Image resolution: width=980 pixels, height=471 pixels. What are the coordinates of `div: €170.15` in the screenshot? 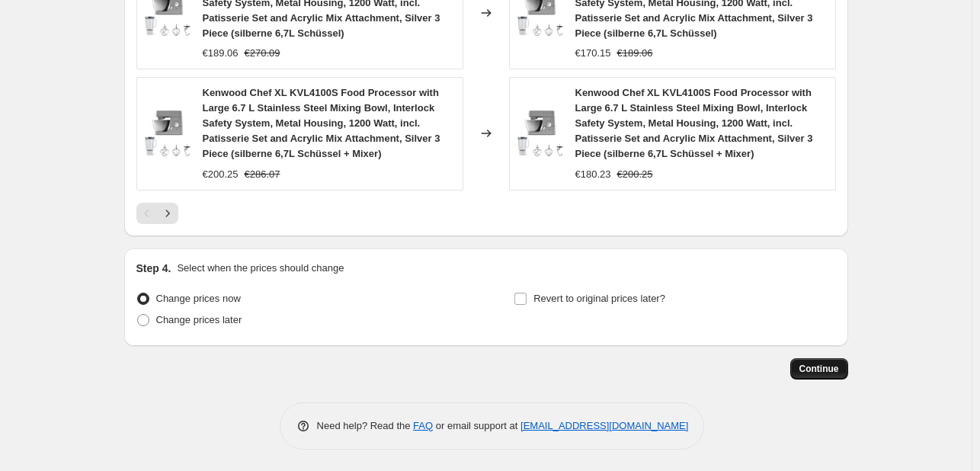 It's located at (593, 54).